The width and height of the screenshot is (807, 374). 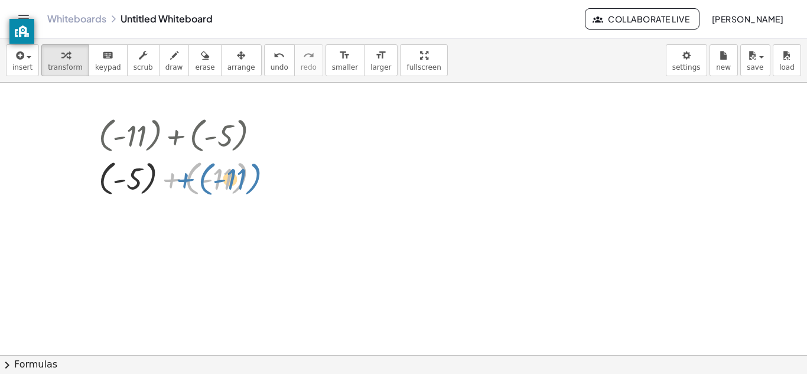 I want to click on button: arrange, so click(x=241, y=60).